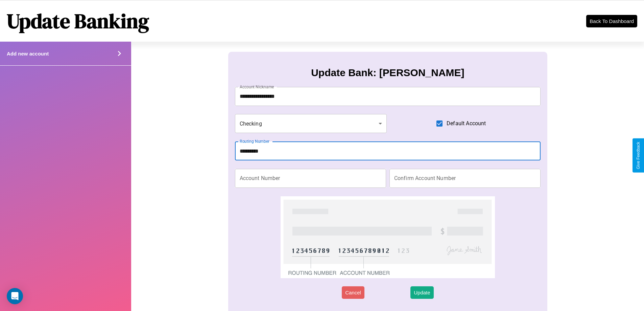 The image size is (644, 311). Describe the element at coordinates (612, 21) in the screenshot. I see `button: Back To Dashboard` at that location.